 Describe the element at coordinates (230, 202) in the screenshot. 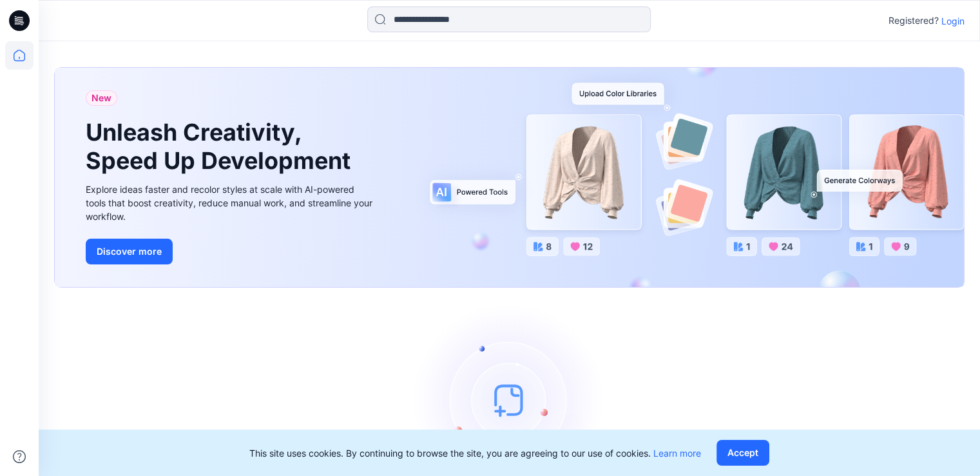

I see `div: Explore ideas faster and recolor styles at scale with AI-powered tools that boost creativity, red...` at that location.